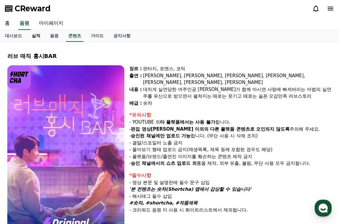 The width and height of the screenshot is (339, 224). Describe the element at coordinates (230, 163) in the screenshot. I see `p: - 롱폼 제작, 외부 유출, 불펌, 무단 사용 모두 금지됩니다.` at that location.